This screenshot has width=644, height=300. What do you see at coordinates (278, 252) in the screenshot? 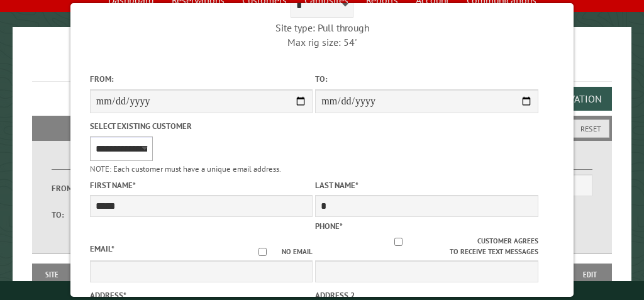
I see `label: No email` at bounding box center [278, 252].